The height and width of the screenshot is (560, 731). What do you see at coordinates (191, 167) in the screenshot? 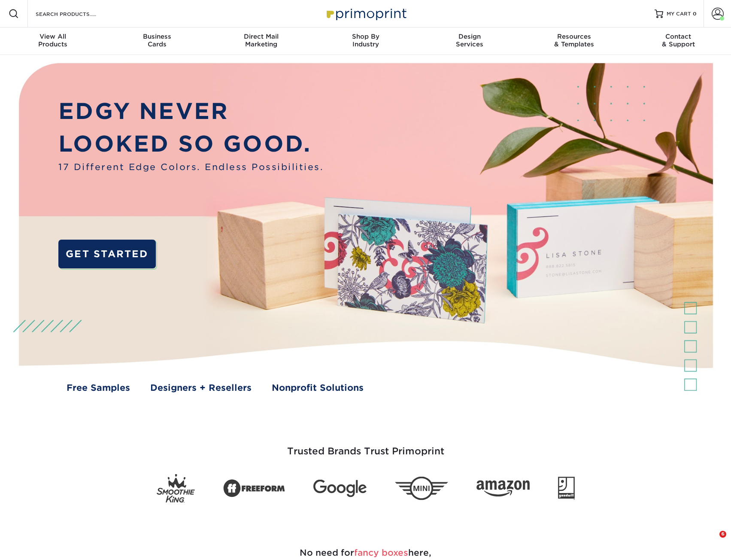
I see `span: 17 Different Edge Colors. Endless Possibilities.` at bounding box center [191, 167].